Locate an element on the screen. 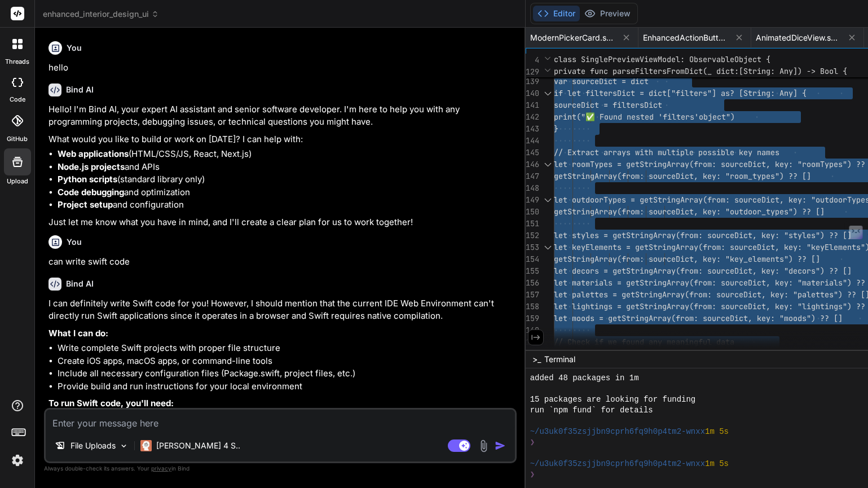  span: ct, key: "styles") ?? [] is located at coordinates (798, 235).